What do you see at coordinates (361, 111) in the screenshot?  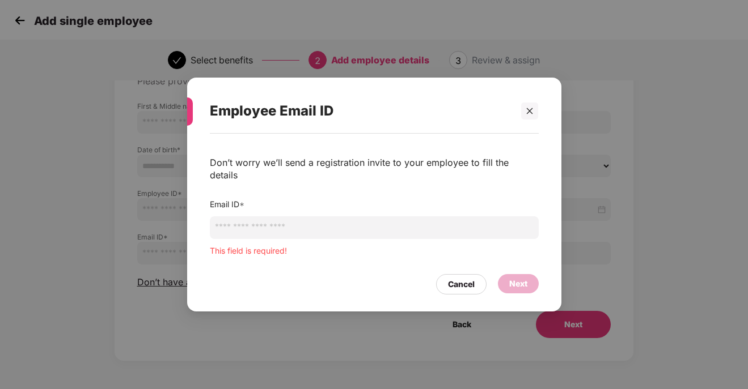 I see `div: Employee Email ID` at bounding box center [361, 111].